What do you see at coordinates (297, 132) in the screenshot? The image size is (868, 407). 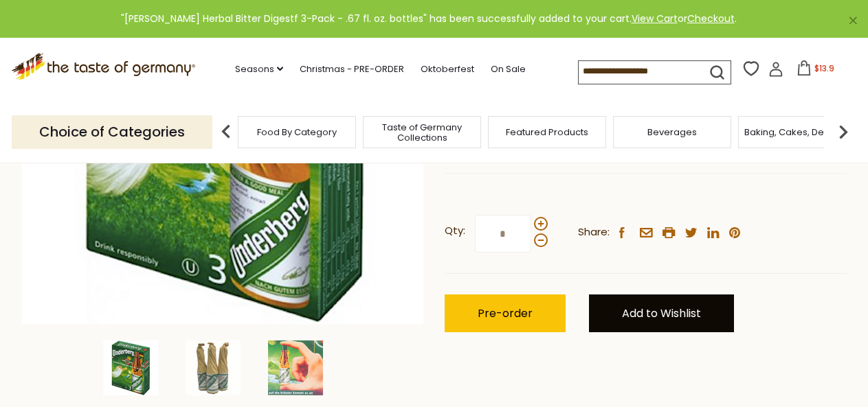 I see `a: Food By Category` at bounding box center [297, 132].